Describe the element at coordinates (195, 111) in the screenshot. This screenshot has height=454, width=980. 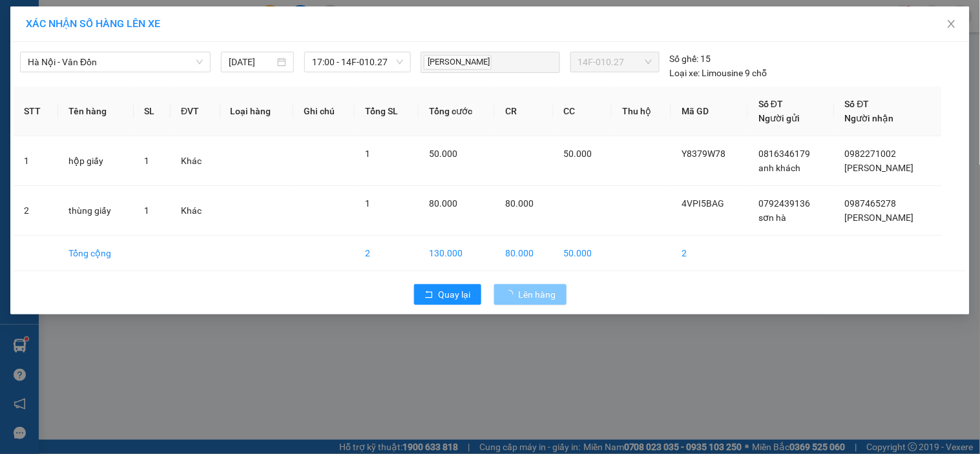
I see `th: ĐVT` at that location.